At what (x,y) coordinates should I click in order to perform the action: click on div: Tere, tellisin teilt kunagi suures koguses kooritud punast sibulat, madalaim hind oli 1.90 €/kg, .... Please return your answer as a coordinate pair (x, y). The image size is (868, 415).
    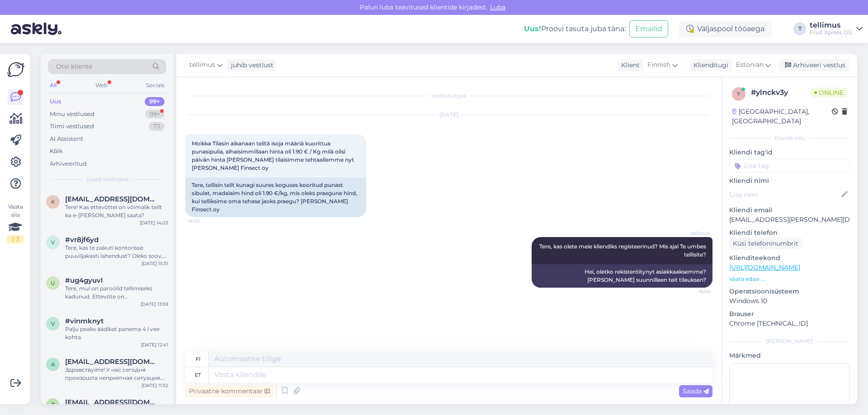
    Looking at the image, I should click on (276, 197).